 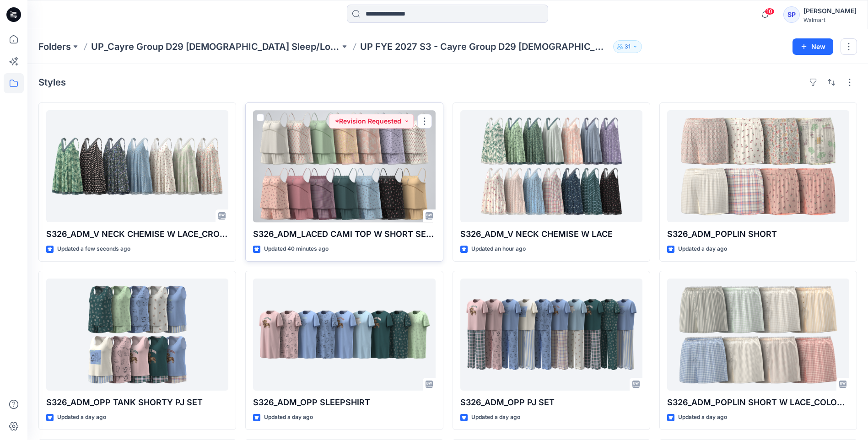 I want to click on h4: Styles, so click(x=52, y=82).